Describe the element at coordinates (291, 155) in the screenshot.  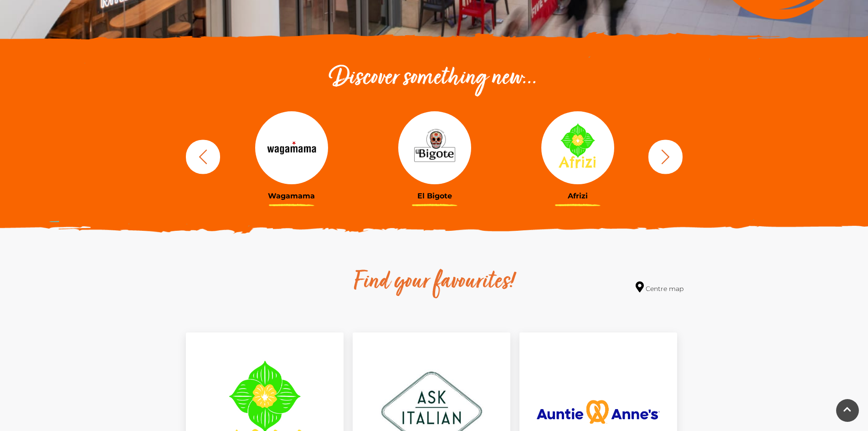
I see `a: Wagamama` at that location.